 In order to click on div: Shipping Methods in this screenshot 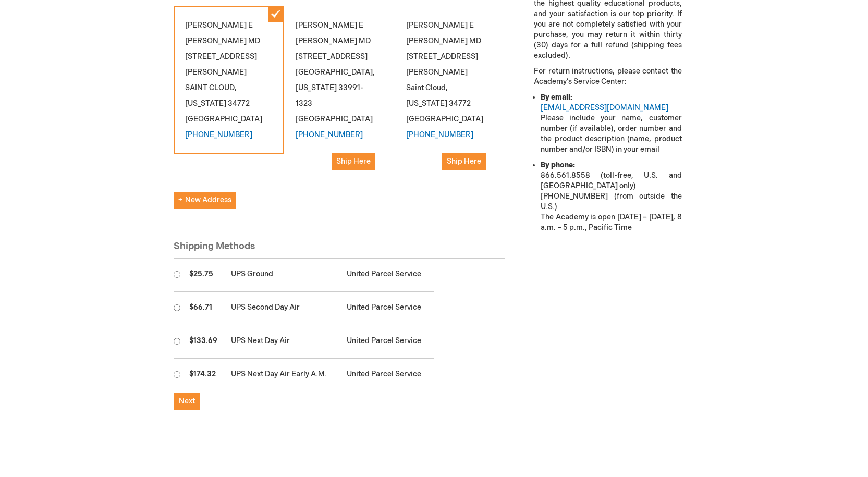, I will do `click(340, 249)`.